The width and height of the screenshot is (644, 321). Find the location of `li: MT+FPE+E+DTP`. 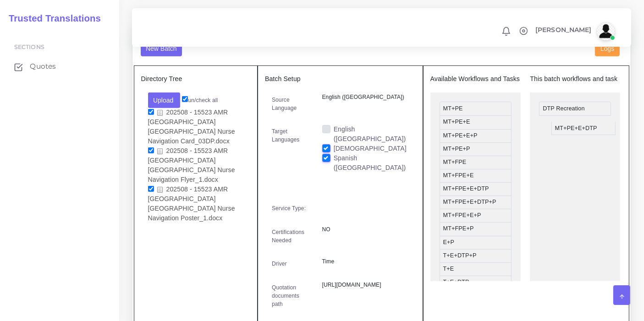

li: MT+FPE+E+DTP is located at coordinates (475, 189).